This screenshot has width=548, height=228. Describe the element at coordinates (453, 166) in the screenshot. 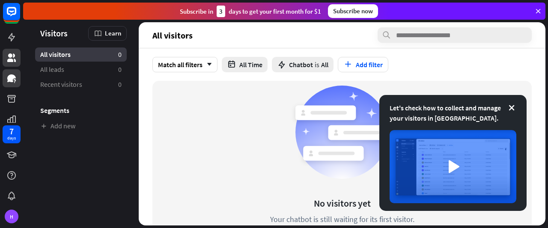

I see `img: image` at that location.